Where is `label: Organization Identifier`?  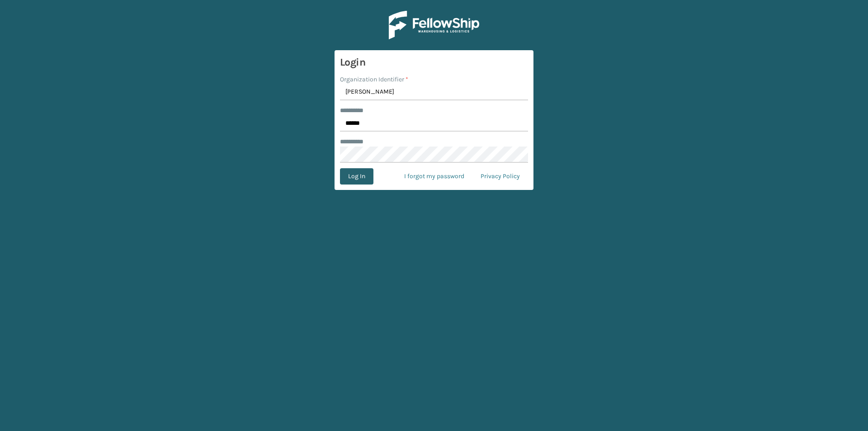 label: Organization Identifier is located at coordinates (374, 79).